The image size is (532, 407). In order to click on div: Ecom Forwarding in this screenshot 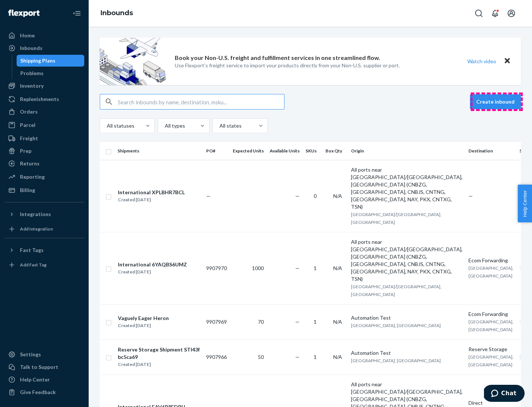, I will do `click(491, 314)`.